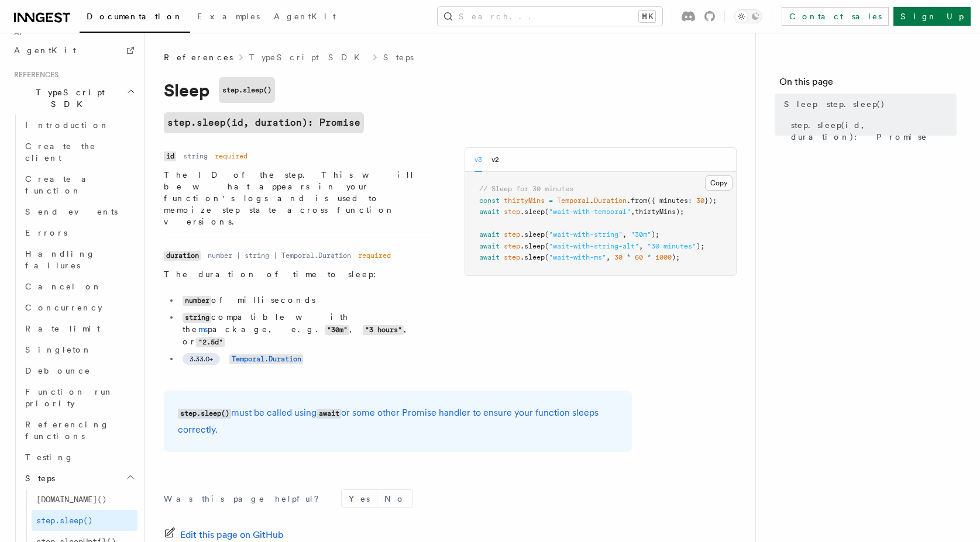  I want to click on a: Create a function, so click(79, 185).